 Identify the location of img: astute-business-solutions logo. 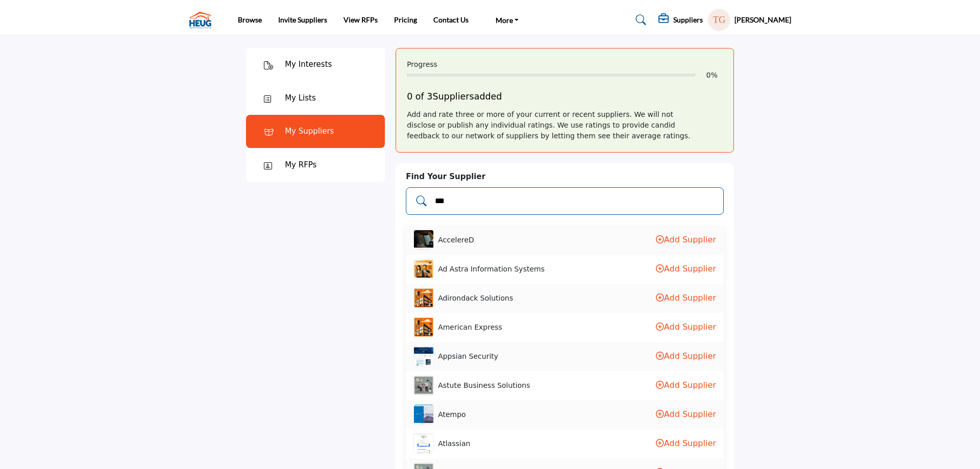
(424, 385).